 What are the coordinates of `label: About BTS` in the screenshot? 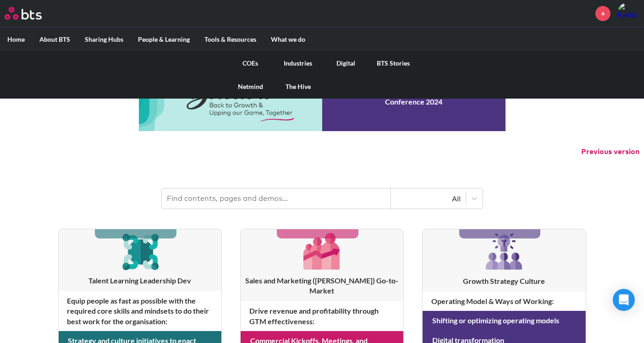 It's located at (54, 39).